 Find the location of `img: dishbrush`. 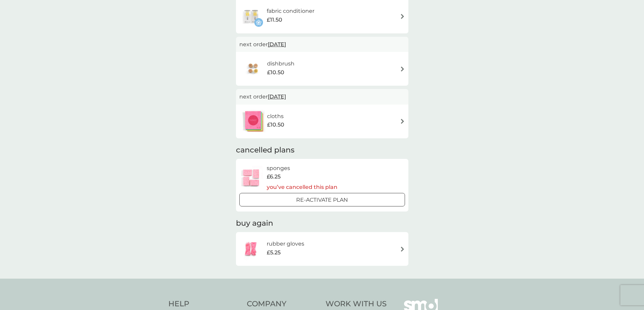

img: dishbrush is located at coordinates (253, 69).